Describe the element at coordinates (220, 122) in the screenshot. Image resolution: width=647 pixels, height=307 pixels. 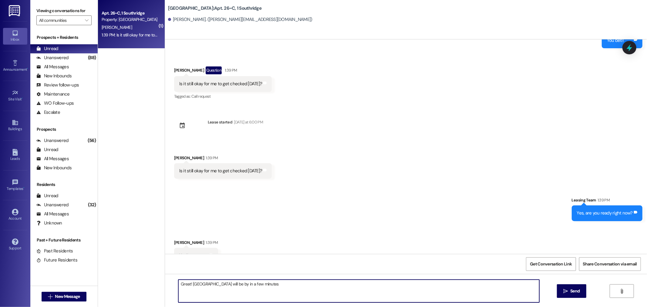
I see `div: Lease started` at that location.